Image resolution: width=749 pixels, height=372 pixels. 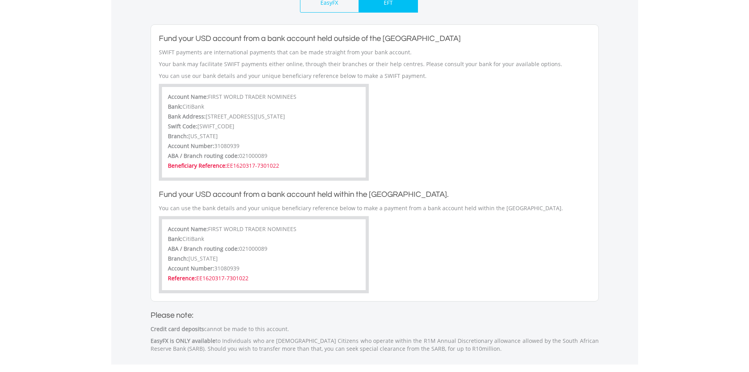 I want to click on p: cannot be made to this account., so click(x=375, y=329).